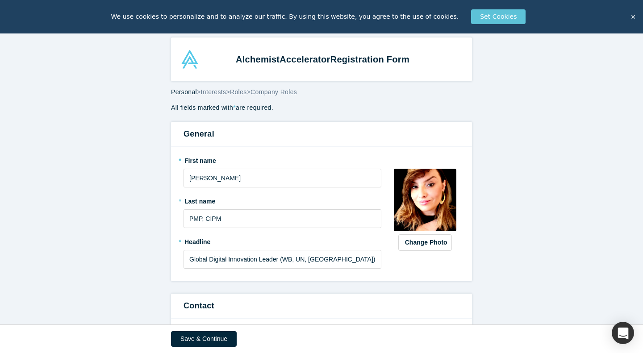  Describe the element at coordinates (213, 92) in the screenshot. I see `span: Interests` at that location.